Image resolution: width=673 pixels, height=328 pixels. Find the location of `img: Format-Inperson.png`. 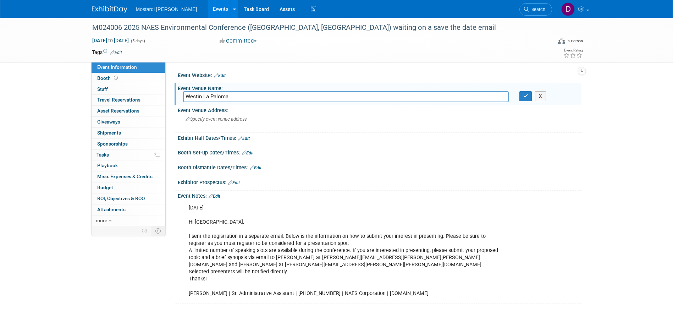

img: Format-Inperson.png is located at coordinates (561, 41).